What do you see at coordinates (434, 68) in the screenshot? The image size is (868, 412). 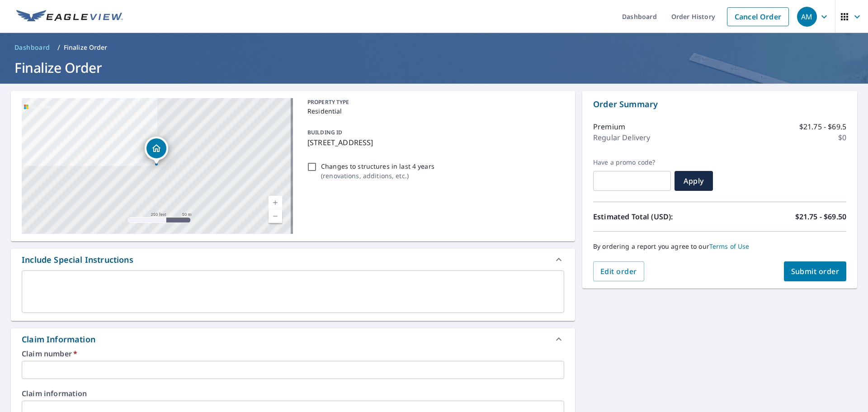 I see `h1: Finalize Order` at bounding box center [434, 68].